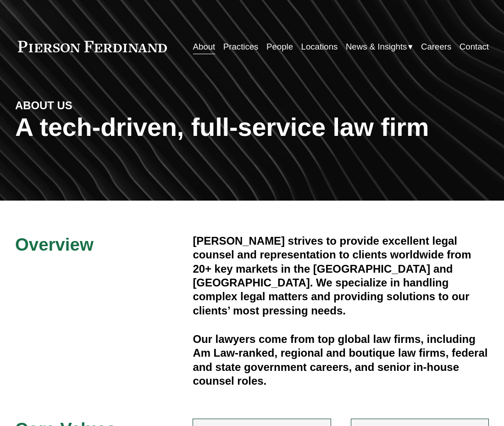 Image resolution: width=504 pixels, height=426 pixels. Describe the element at coordinates (54, 244) in the screenshot. I see `span: Overview` at that location.